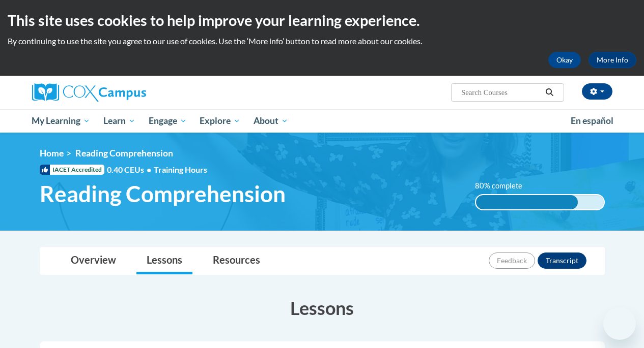  What do you see at coordinates (322, 121) in the screenshot?
I see `div: Main menu` at bounding box center [322, 121].